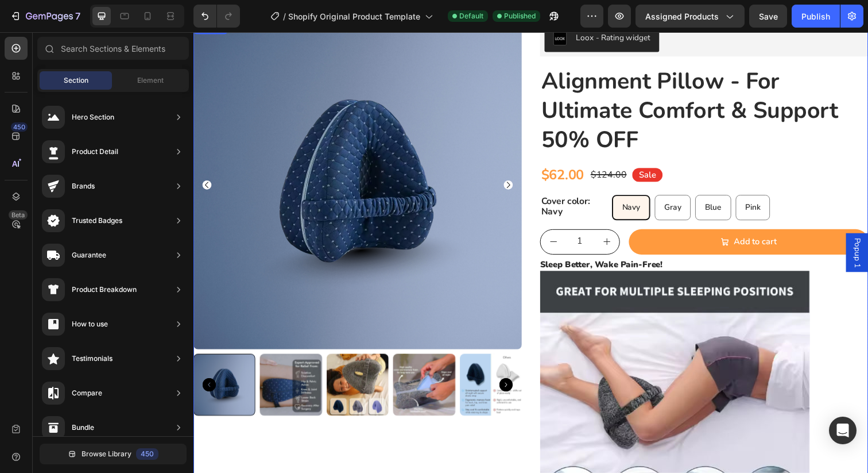 This screenshot has width=868, height=473. I want to click on span: Save, so click(768, 16).